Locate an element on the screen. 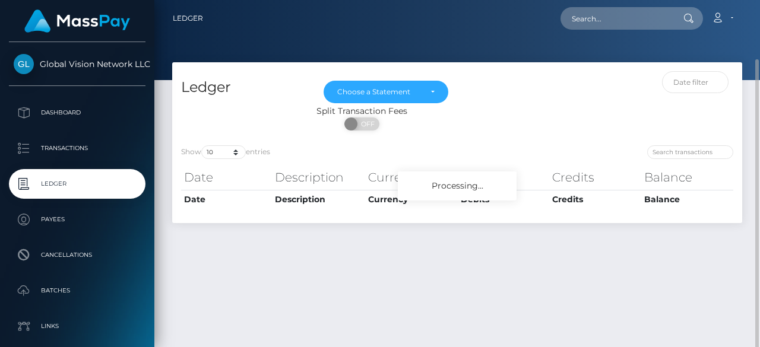 The width and height of the screenshot is (760, 347). a: Payees is located at coordinates (77, 220).